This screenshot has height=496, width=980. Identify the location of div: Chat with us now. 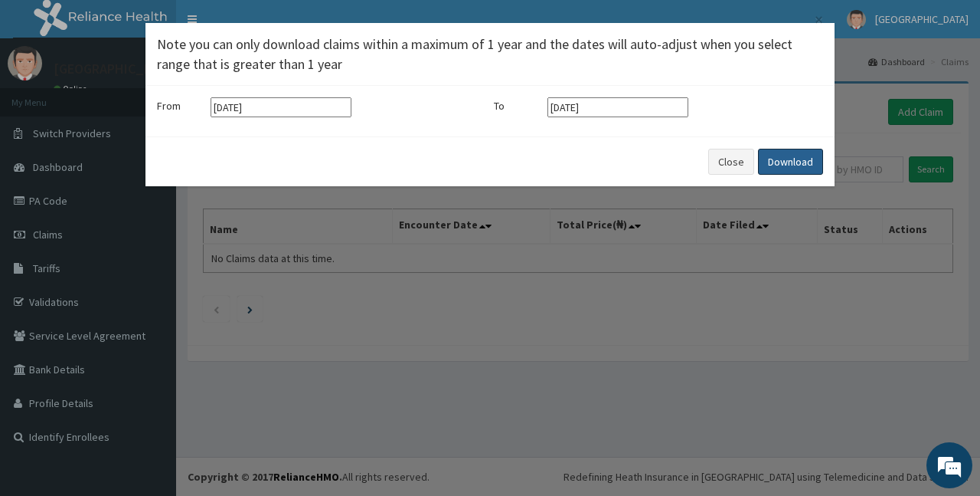
(168, 95).